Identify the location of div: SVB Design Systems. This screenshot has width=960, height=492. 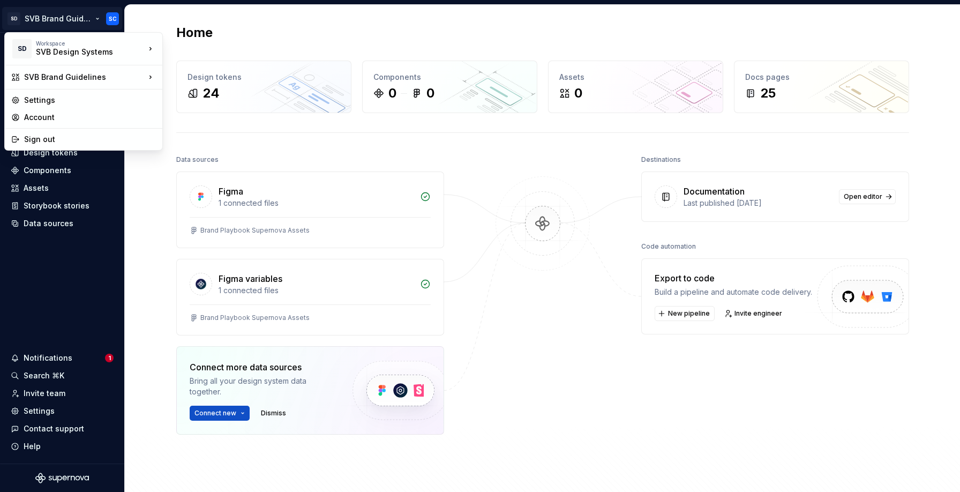
(81, 52).